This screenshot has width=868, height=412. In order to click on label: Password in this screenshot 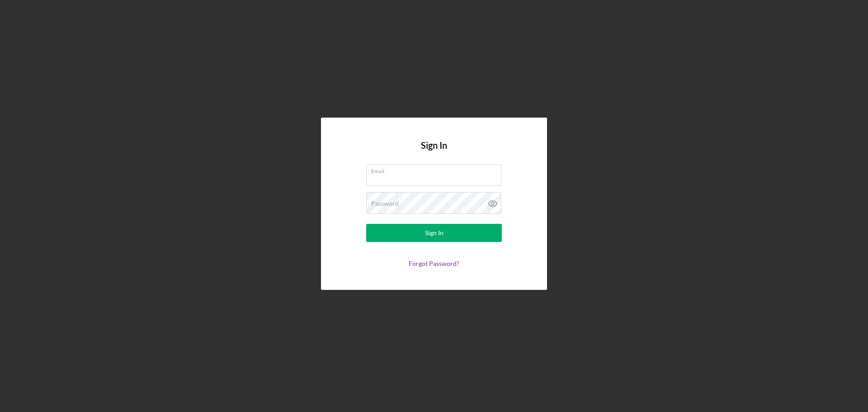, I will do `click(384, 204)`.